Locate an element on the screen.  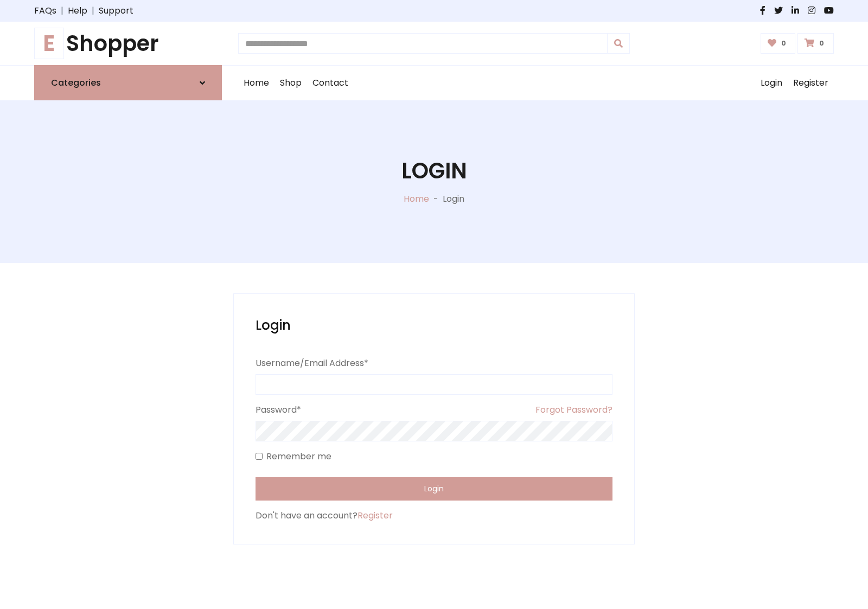
a: Login is located at coordinates (771, 83).